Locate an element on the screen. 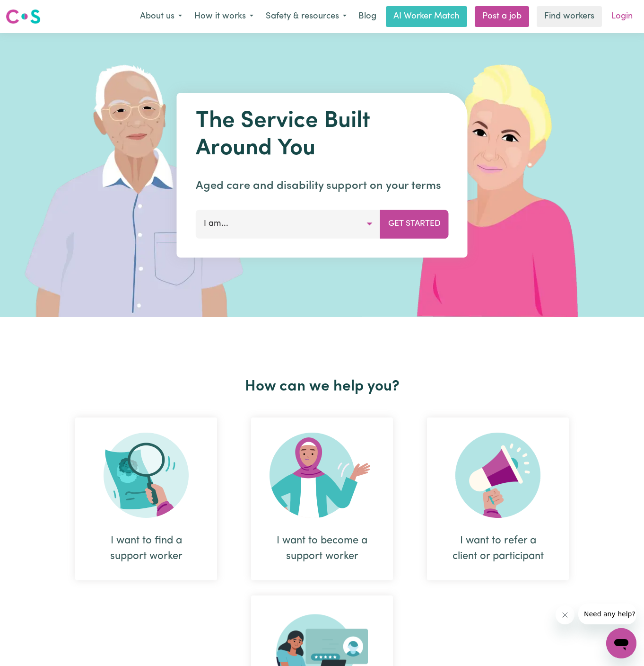  h1: The Service Built Around You is located at coordinates (322, 135).